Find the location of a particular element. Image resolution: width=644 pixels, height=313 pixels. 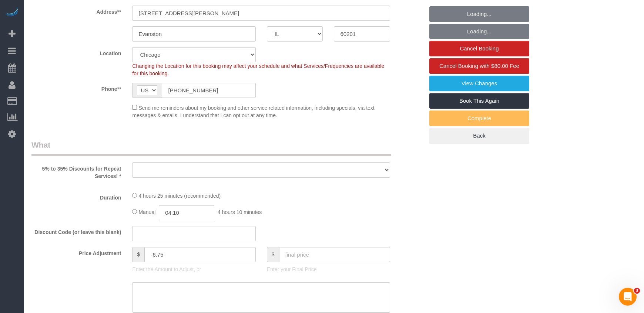

a: Back is located at coordinates (479, 136).